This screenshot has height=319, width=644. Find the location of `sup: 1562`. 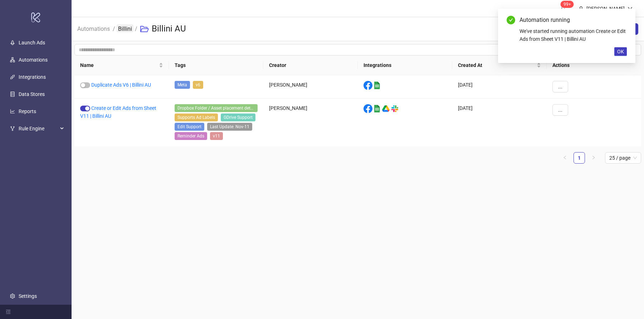

sup: 1562 is located at coordinates (567, 4).